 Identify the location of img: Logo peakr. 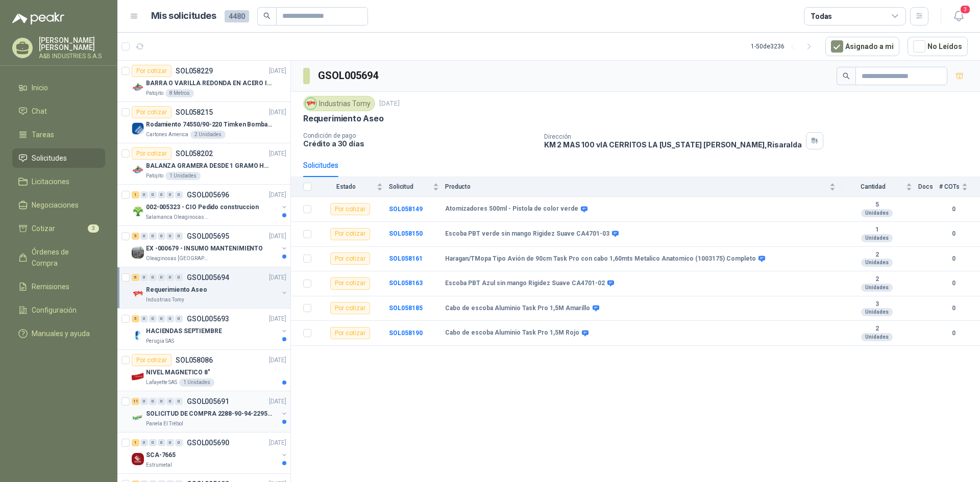
(38, 18).